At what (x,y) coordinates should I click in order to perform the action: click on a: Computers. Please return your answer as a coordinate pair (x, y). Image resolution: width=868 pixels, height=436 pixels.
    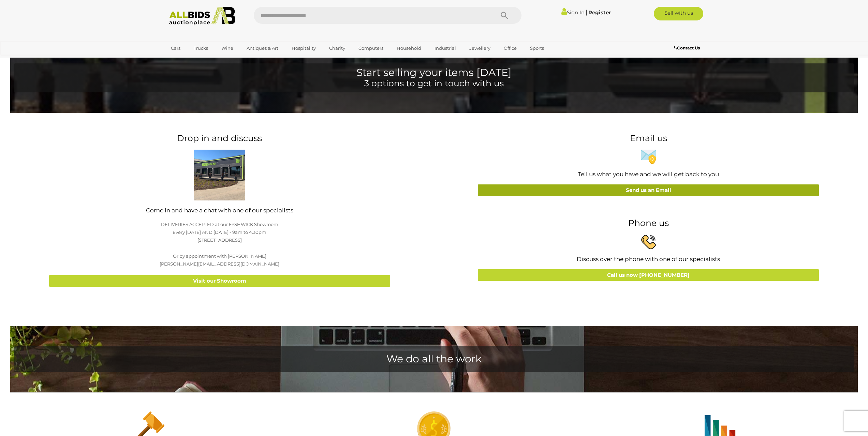
    Looking at the image, I should click on (371, 48).